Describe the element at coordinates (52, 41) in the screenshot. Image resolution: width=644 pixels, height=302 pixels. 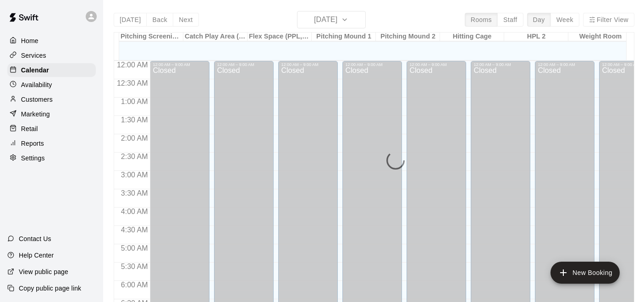
I see `a: Home` at that location.